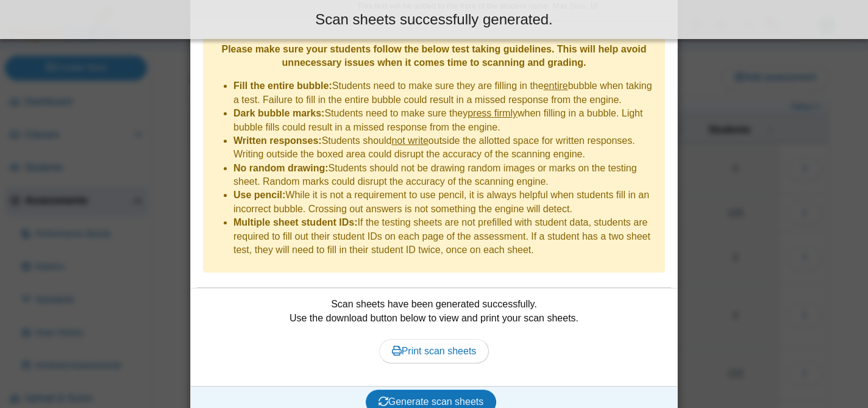 The width and height of the screenshot is (868, 408). What do you see at coordinates (283, 85) in the screenshot?
I see `b: Fill the entire bubble:` at bounding box center [283, 85].